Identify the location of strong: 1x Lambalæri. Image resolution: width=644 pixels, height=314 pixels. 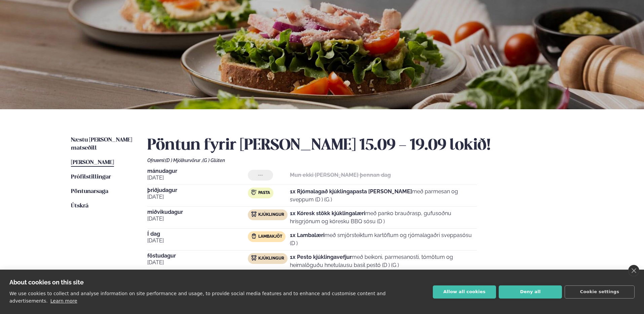
(307, 235).